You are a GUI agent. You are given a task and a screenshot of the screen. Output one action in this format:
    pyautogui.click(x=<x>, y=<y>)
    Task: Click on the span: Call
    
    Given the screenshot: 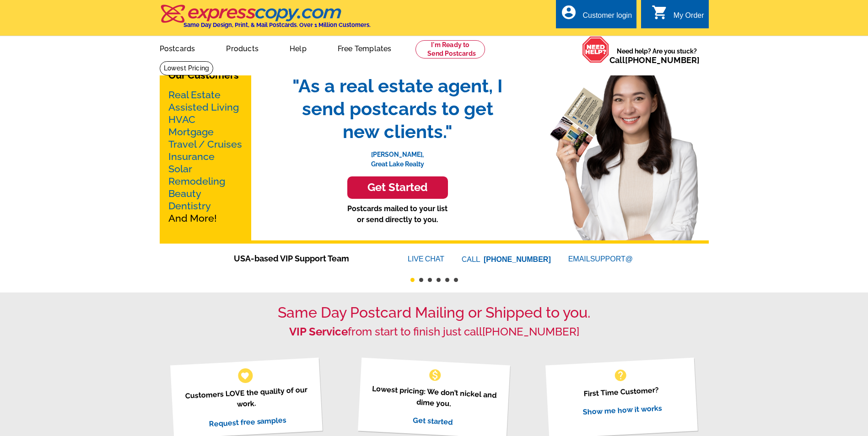 What is the action you would take?
    pyautogui.click(x=655, y=60)
    